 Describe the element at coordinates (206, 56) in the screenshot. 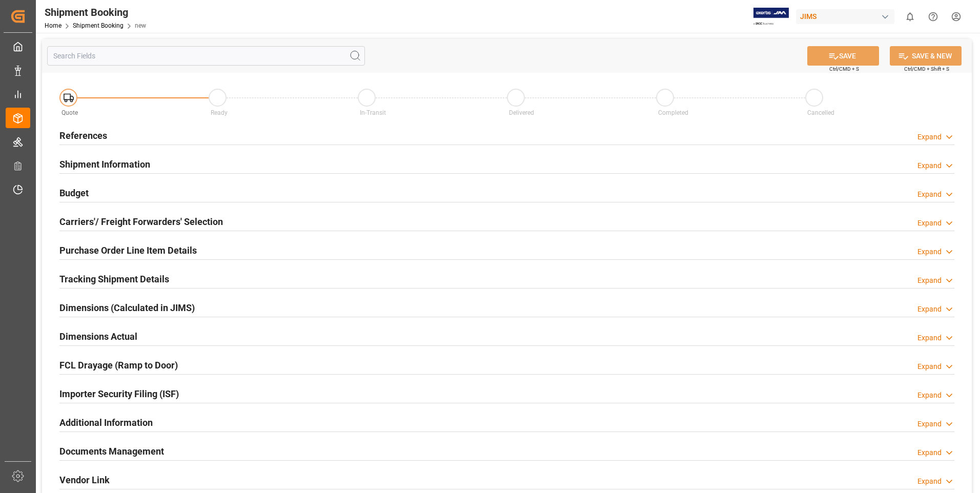

I see `input: Search Fields` at that location.